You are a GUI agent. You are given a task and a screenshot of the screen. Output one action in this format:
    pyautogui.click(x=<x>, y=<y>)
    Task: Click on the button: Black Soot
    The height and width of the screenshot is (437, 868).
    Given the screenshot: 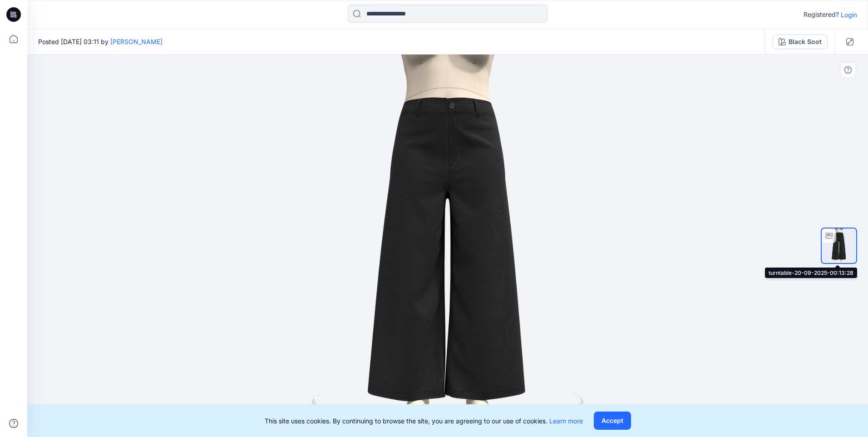 What is the action you would take?
    pyautogui.click(x=800, y=42)
    